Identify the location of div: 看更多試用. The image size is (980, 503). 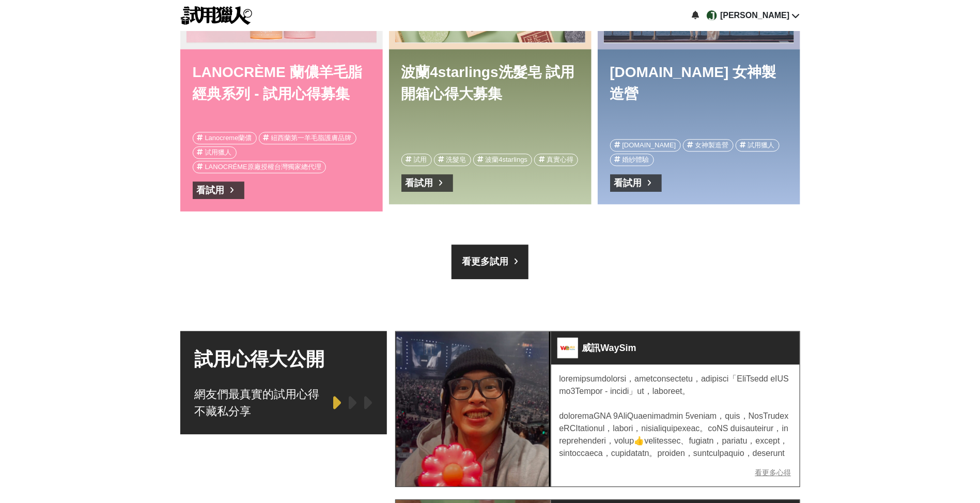
(485, 262).